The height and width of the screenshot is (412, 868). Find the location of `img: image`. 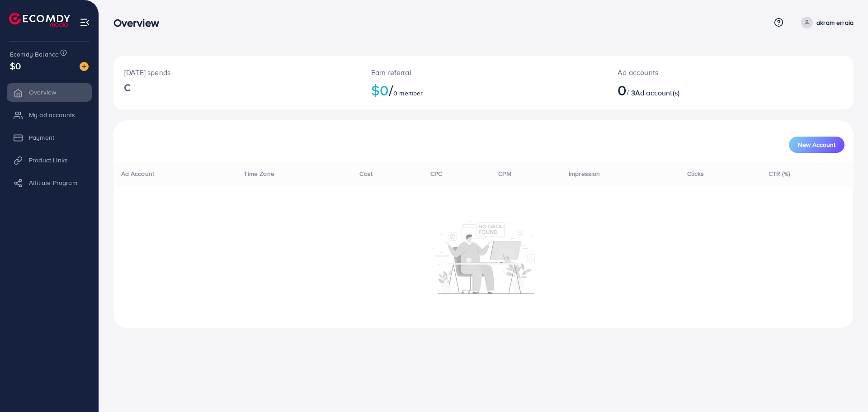

img: image is located at coordinates (84, 67).